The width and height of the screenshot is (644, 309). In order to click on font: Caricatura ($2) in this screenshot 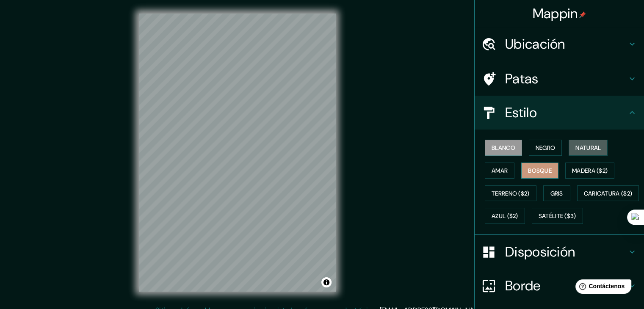, I will do `click(608, 193)`.